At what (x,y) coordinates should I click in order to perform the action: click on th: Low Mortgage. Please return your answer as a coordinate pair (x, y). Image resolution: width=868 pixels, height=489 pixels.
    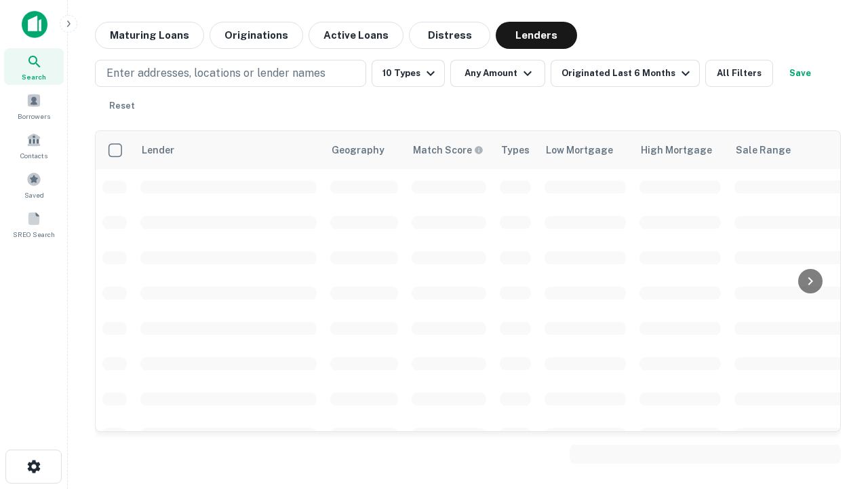
    Looking at the image, I should click on (585, 150).